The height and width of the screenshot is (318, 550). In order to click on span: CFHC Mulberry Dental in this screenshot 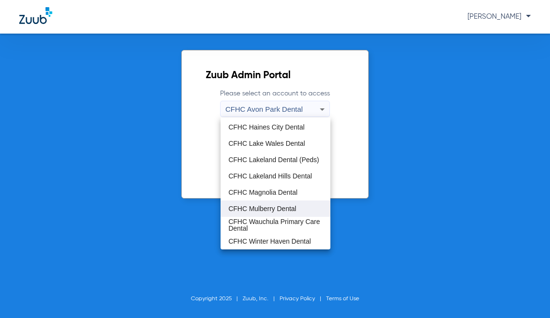, I will do `click(262, 209)`.